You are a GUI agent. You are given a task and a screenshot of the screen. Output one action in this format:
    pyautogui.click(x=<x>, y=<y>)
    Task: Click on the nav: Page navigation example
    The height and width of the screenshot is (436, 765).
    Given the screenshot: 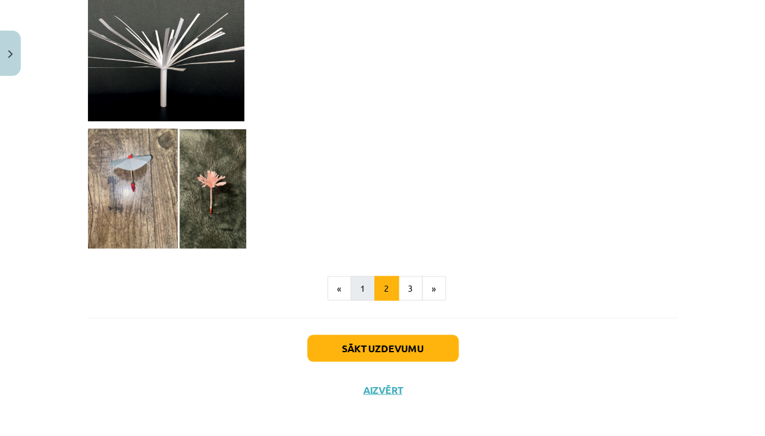 What is the action you would take?
    pyautogui.click(x=383, y=288)
    